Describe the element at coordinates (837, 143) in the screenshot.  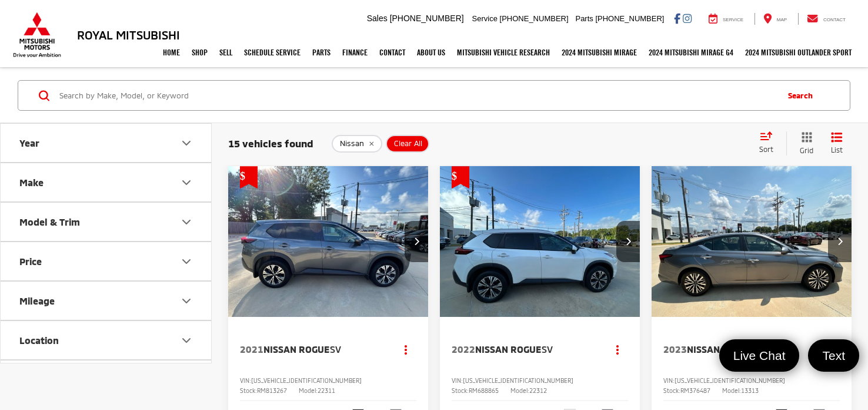
I see `button: List View` at that location.